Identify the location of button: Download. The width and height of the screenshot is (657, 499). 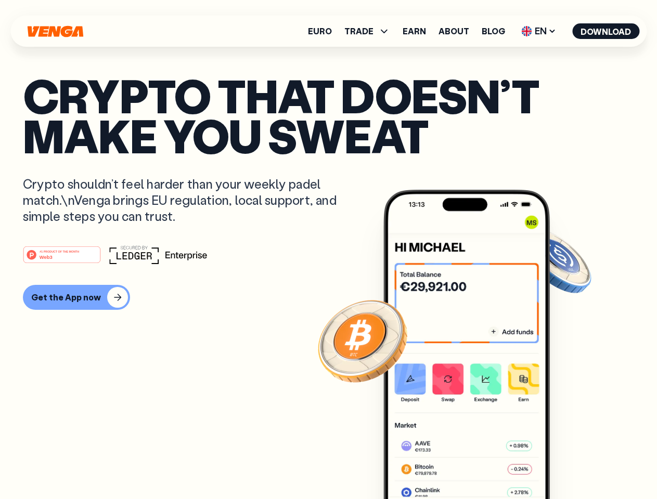
(605, 31).